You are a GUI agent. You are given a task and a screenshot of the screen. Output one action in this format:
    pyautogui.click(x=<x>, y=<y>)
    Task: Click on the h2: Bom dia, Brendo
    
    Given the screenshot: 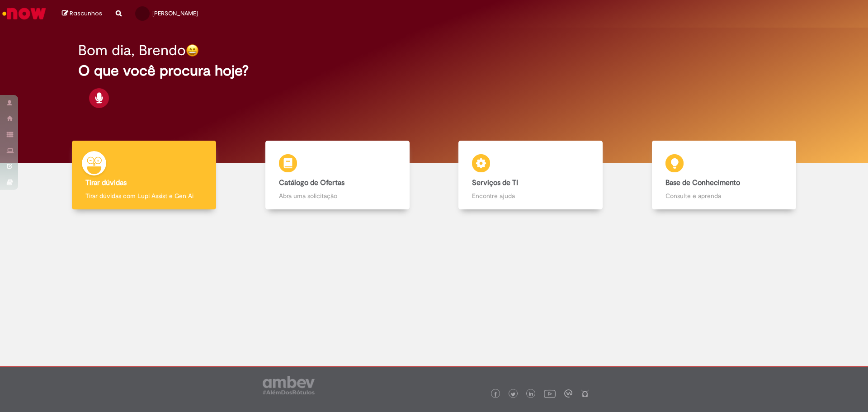 What is the action you would take?
    pyautogui.click(x=132, y=50)
    